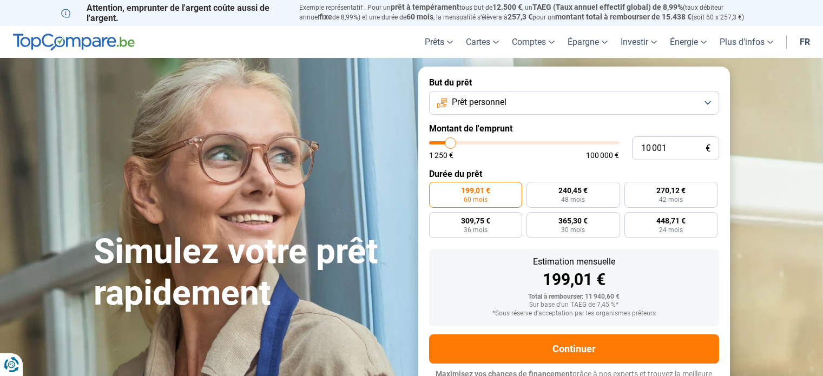 The height and width of the screenshot is (376, 823). What do you see at coordinates (531, 12) in the screenshot?
I see `p: Exemple représentatif : Pour un tous but de , un (taux débiteur annuel de 8,99%) et une durée de ...` at bounding box center [531, 12].